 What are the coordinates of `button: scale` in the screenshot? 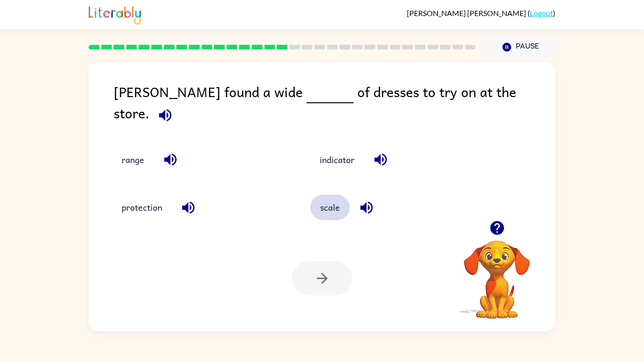 It's located at (330, 208).